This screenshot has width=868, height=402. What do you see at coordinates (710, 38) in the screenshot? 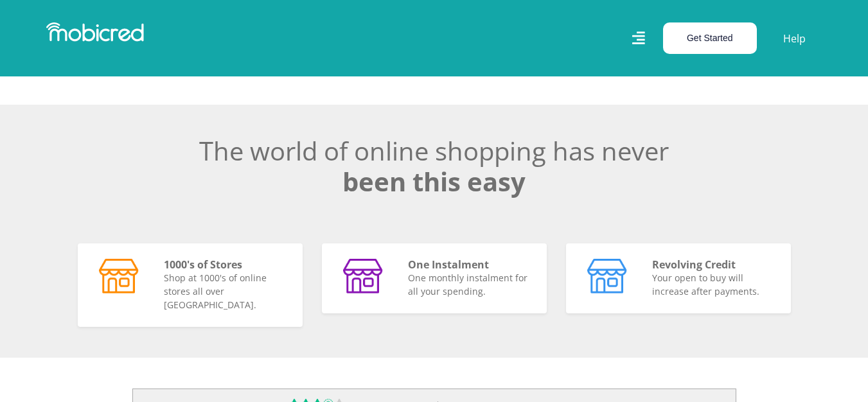
I see `button: Get Started` at bounding box center [710, 38].